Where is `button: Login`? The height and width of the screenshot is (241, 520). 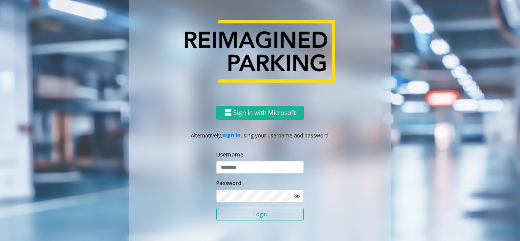 button: Login is located at coordinates (260, 214).